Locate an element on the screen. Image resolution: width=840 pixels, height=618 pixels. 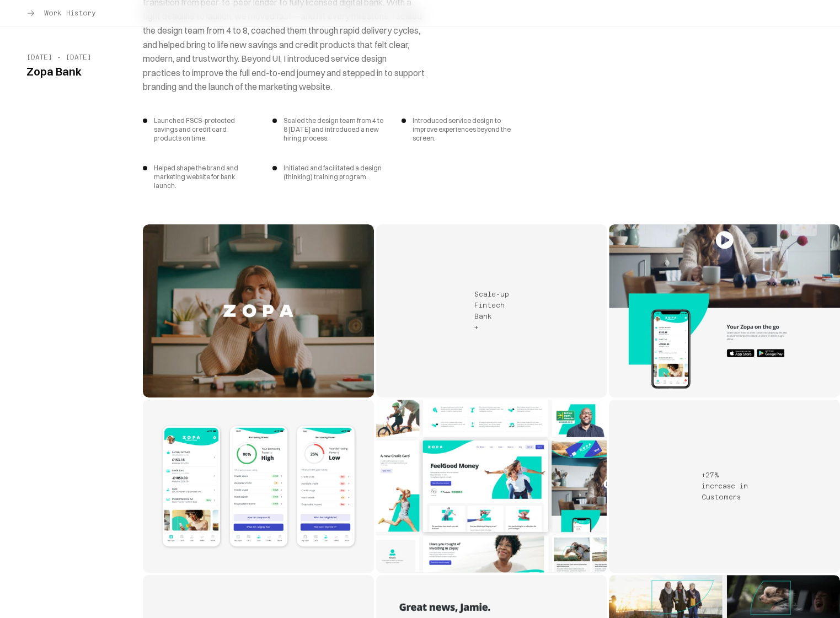
span: Work History is located at coordinates (70, 13).